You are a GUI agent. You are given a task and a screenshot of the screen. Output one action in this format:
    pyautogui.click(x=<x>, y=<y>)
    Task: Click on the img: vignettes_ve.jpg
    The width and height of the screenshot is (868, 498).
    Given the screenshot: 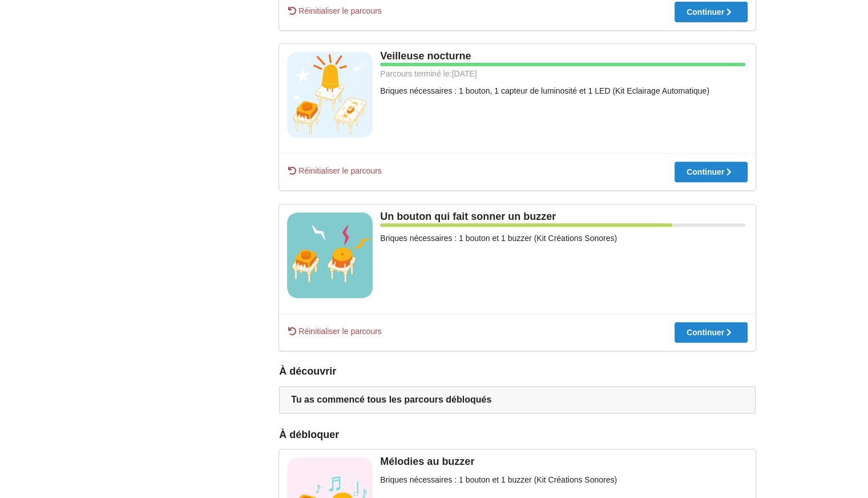 What is the action you would take?
    pyautogui.click(x=330, y=255)
    